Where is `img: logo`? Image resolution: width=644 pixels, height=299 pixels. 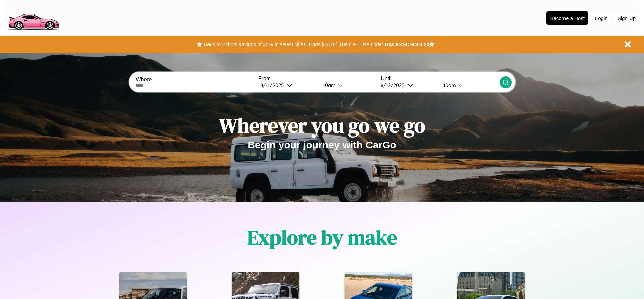
img: logo is located at coordinates (34, 18).